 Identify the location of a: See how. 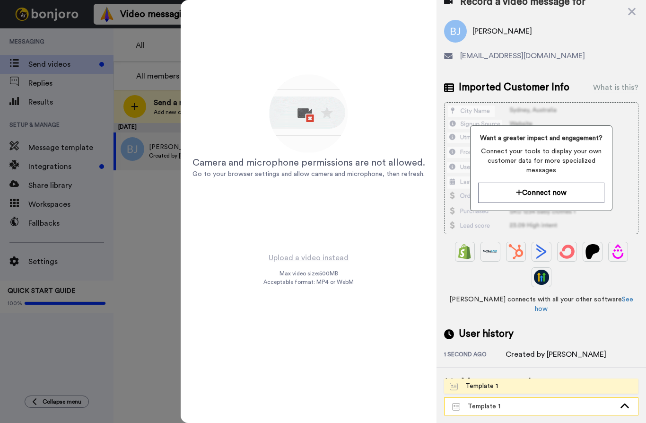
(584, 304).